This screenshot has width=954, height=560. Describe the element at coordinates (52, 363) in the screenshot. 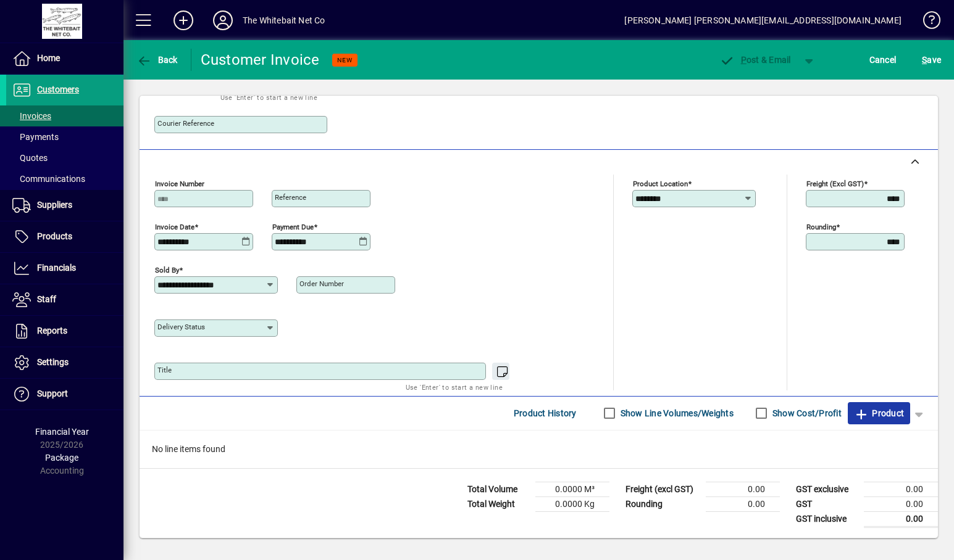

I see `span: Settings` at that location.